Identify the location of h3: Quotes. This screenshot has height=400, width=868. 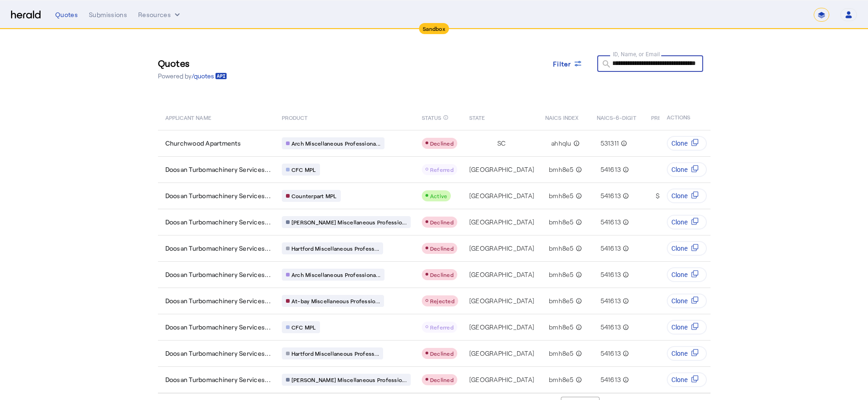
(192, 63).